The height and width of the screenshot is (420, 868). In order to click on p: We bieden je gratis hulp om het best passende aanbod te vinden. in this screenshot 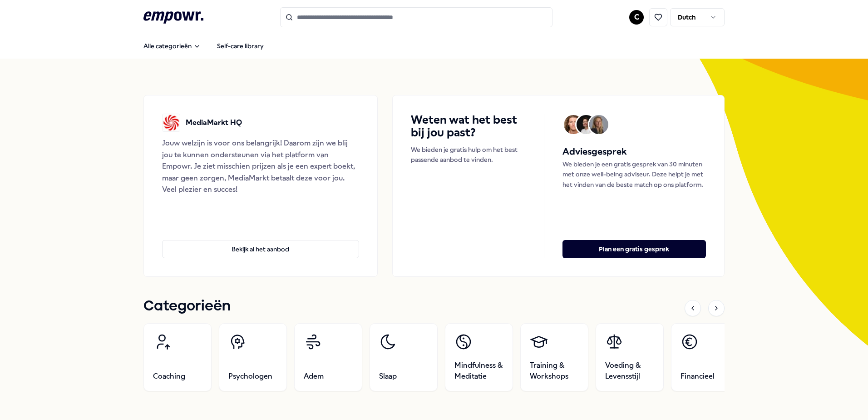, I will do `click(468, 154)`.